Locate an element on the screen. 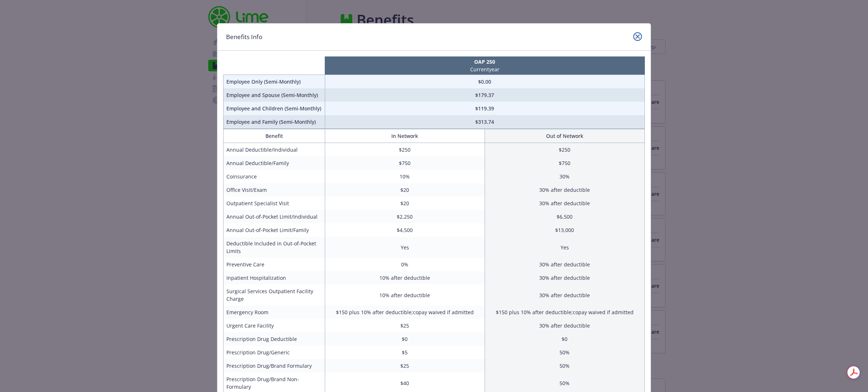 The height and width of the screenshot is (392, 868). td: Annual Out-of-Pocket Limit/Family is located at coordinates (274, 230).